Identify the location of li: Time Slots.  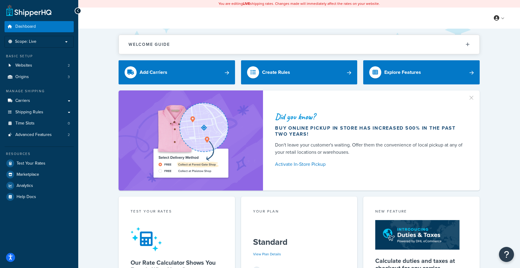
(39, 123).